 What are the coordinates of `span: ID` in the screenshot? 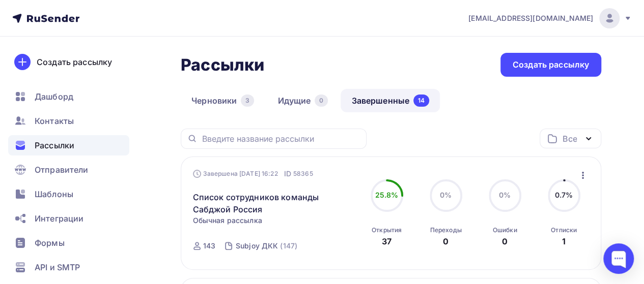 It's located at (287, 174).